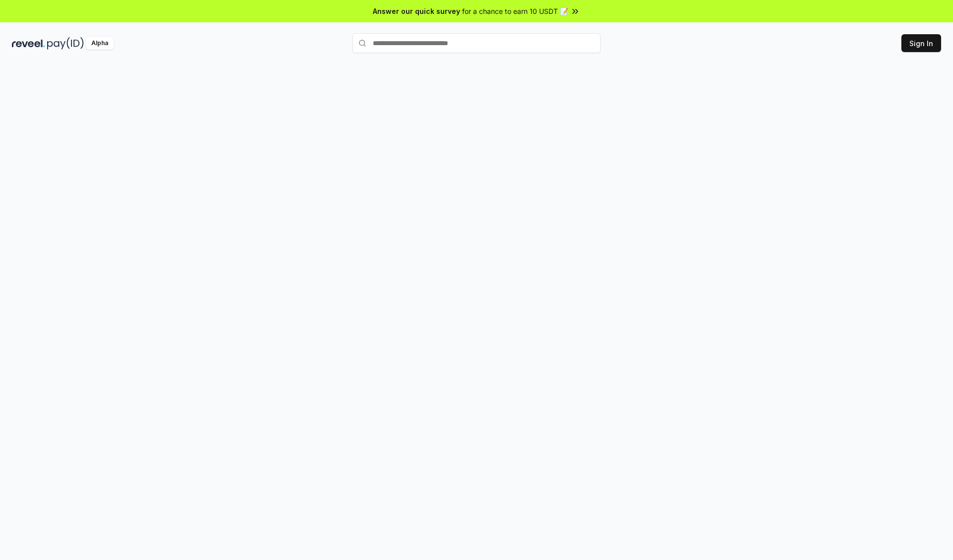 The width and height of the screenshot is (953, 560). What do you see at coordinates (65, 43) in the screenshot?
I see `img: pay_id` at bounding box center [65, 43].